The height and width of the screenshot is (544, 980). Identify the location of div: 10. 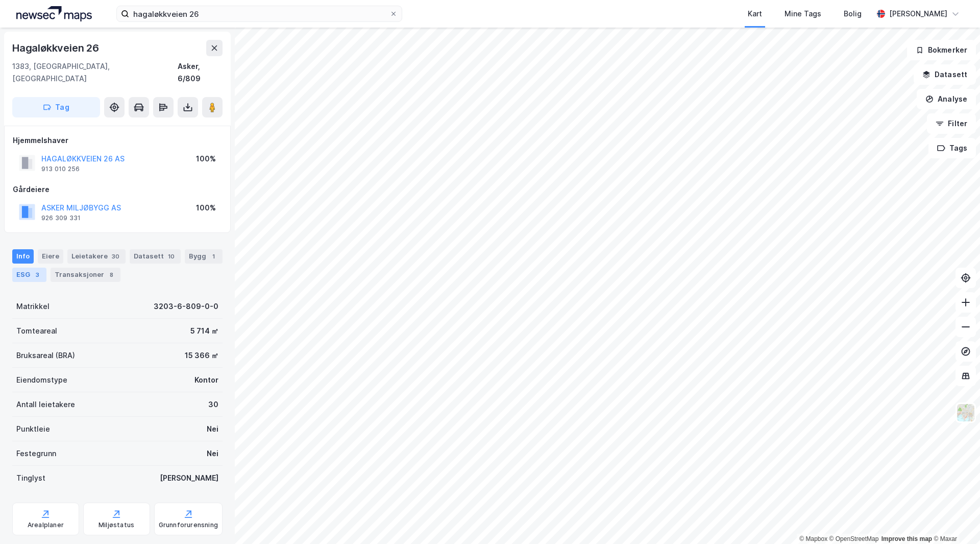
(171, 256).